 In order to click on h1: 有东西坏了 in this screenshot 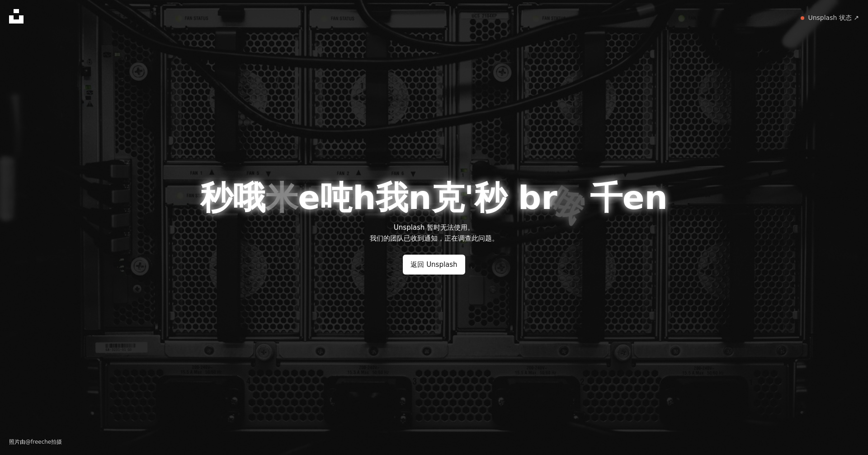, I will do `click(434, 198)`.